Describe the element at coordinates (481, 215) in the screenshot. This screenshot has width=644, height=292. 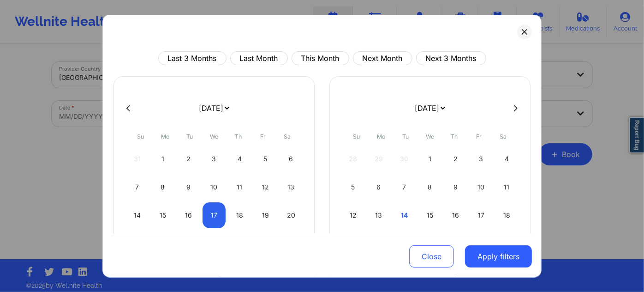
I see `div: Fri Oct 17 2025` at that location.